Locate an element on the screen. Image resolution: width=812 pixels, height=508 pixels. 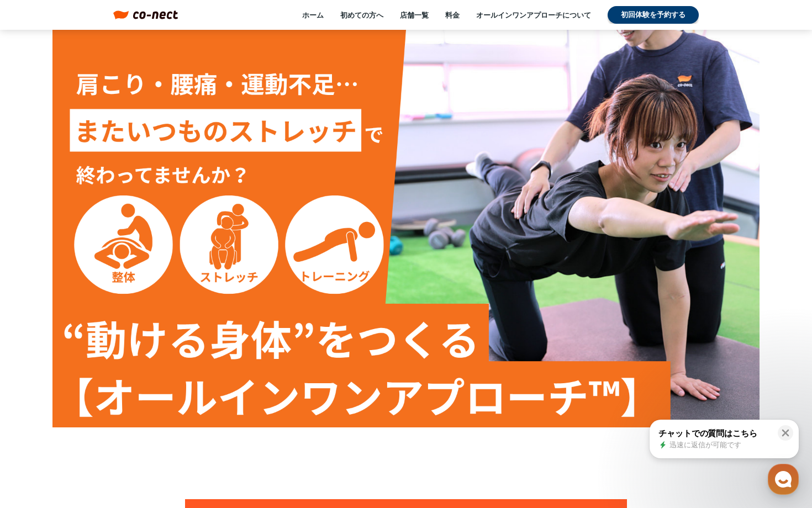
a: オールインワンアプローチについて is located at coordinates (534, 15).